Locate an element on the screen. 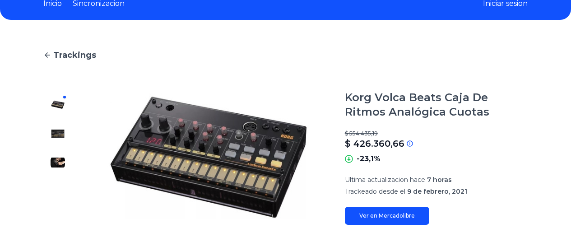 The image size is (571, 242). p: $ 554.435,19 is located at coordinates (436, 134).